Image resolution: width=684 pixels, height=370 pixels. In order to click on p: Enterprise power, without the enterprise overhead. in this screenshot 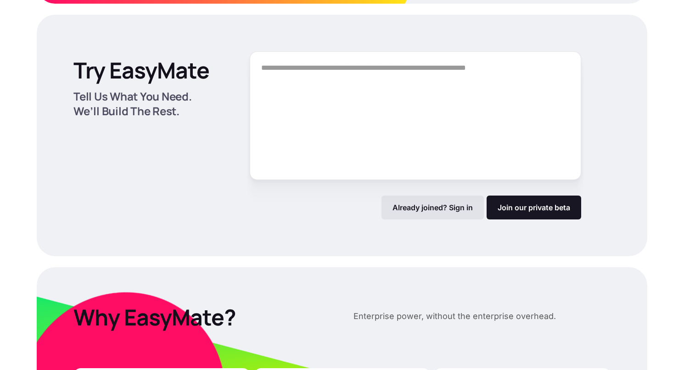, I will do `click(454, 316)`.